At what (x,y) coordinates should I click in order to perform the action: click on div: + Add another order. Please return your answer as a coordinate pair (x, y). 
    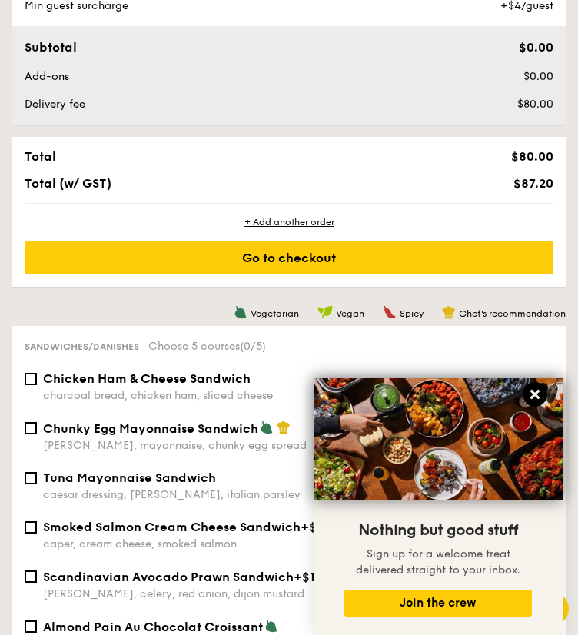
    Looking at the image, I should click on (289, 222).